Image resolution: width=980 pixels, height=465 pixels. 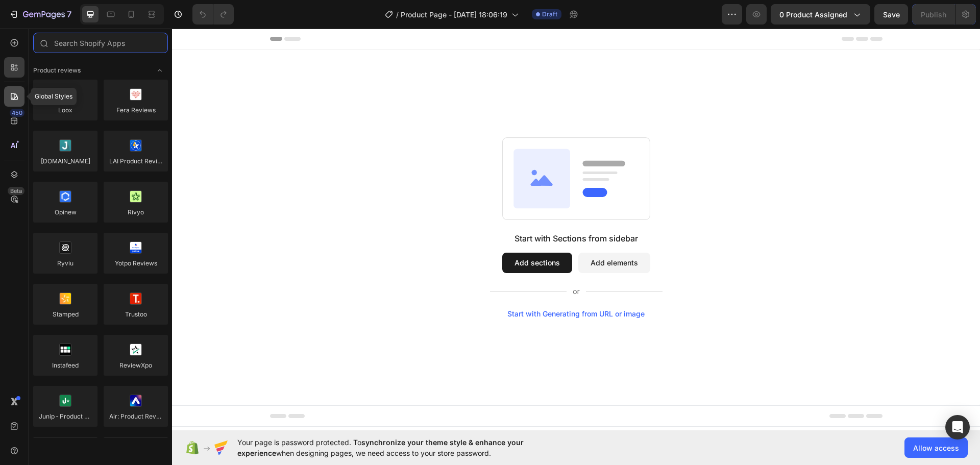 What do you see at coordinates (69, 14) in the screenshot?
I see `p: 7` at bounding box center [69, 14].